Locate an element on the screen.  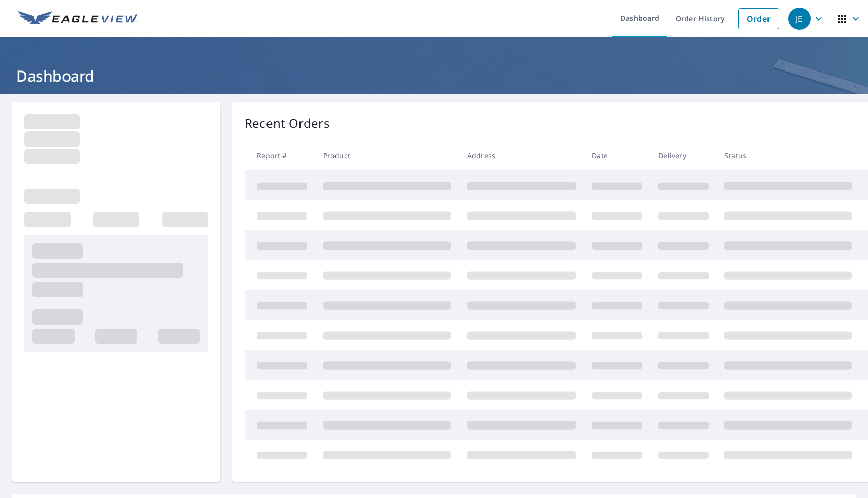
img: EV Logo is located at coordinates (78, 19).